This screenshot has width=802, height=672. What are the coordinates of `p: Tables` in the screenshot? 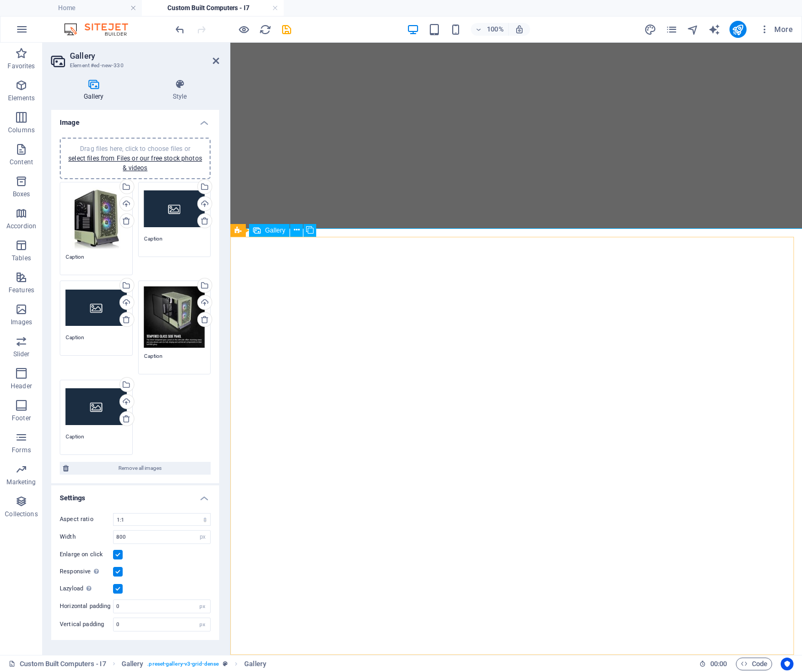 It's located at (21, 258).